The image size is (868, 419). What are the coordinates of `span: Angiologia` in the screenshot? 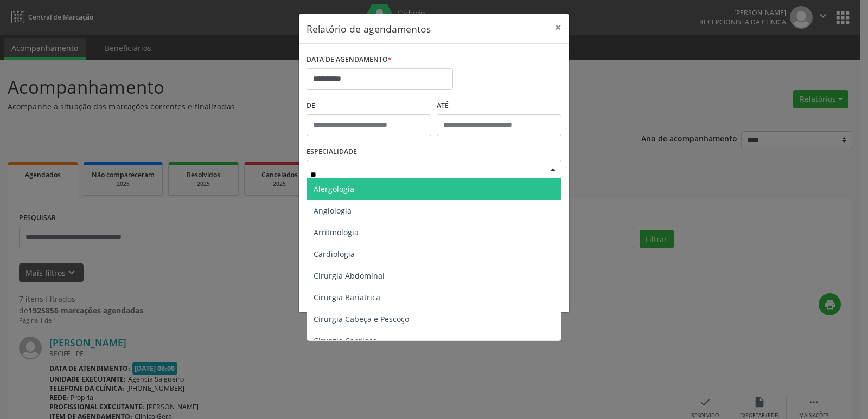 It's located at (333, 210).